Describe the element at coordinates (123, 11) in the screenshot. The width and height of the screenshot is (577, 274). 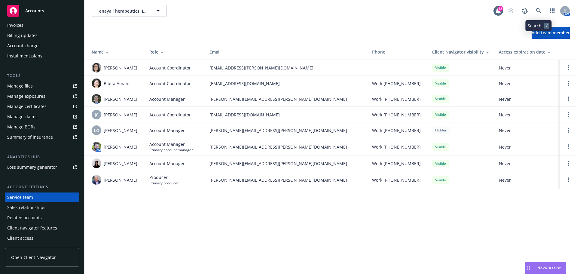
I see `span: Tenaya Therapeutics, Inc.` at that location.